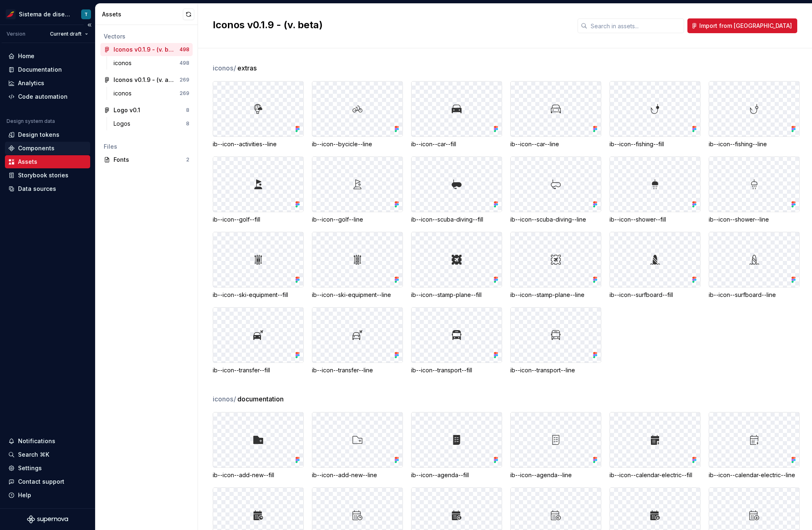  I want to click on div: ib--icon--stamp-plane--fill, so click(457, 295).